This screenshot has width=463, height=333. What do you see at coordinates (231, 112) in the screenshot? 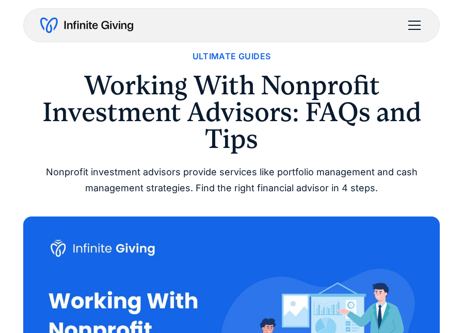
I see `h1: Working With Nonprofit Investment Advisors: FAQs and Tips` at bounding box center [231, 112].